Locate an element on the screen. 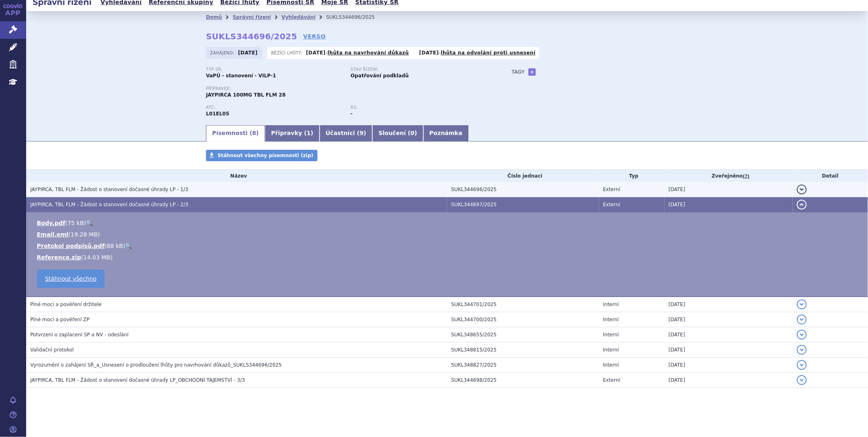  a: lhůta na odvolání proti usnesení is located at coordinates (488, 53).